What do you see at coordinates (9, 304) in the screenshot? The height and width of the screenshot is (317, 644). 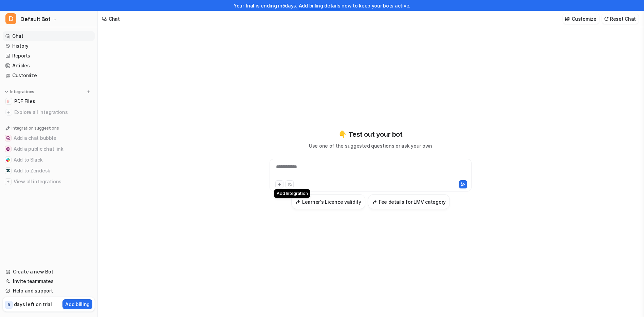 I see `p: 5` at bounding box center [9, 304].